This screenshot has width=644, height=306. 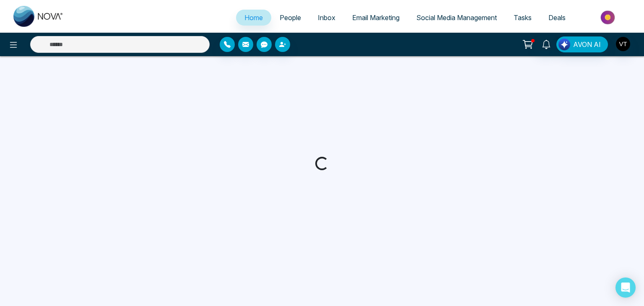 I want to click on img: User Avatar, so click(x=623, y=44).